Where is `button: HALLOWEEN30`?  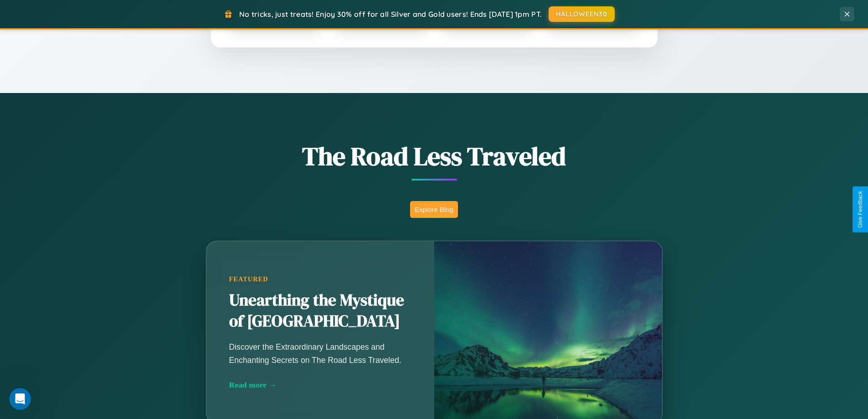
button: HALLOWEEN30 is located at coordinates (581, 14).